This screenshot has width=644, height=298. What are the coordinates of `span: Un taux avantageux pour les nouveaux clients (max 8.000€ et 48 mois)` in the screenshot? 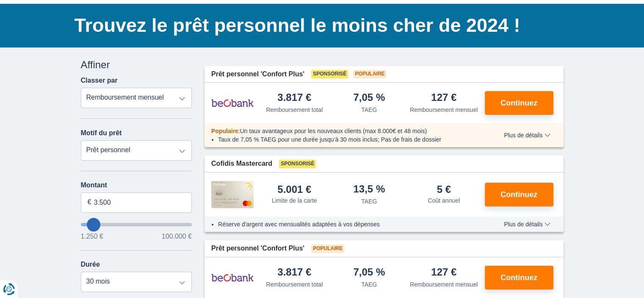 It's located at (333, 131).